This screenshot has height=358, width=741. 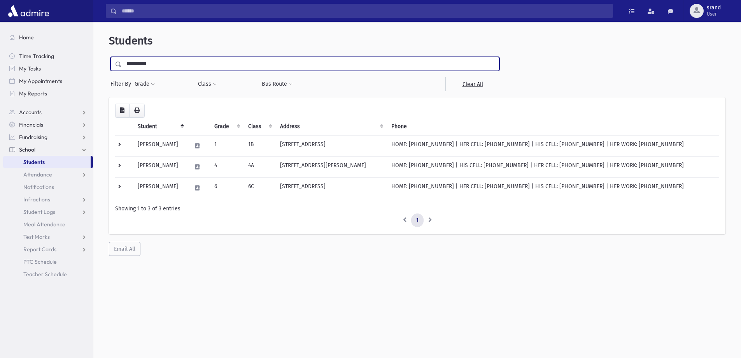 I want to click on span: Notifications, so click(x=39, y=187).